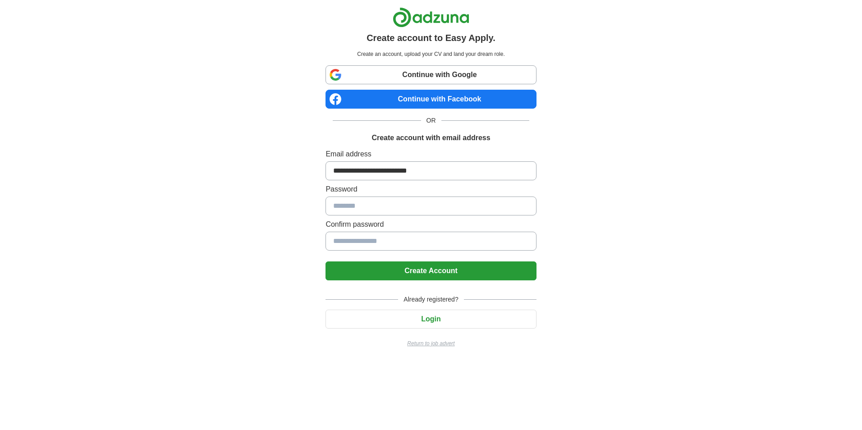 The height and width of the screenshot is (430, 862). What do you see at coordinates (431, 300) in the screenshot?
I see `span: Already registered?` at bounding box center [431, 300].